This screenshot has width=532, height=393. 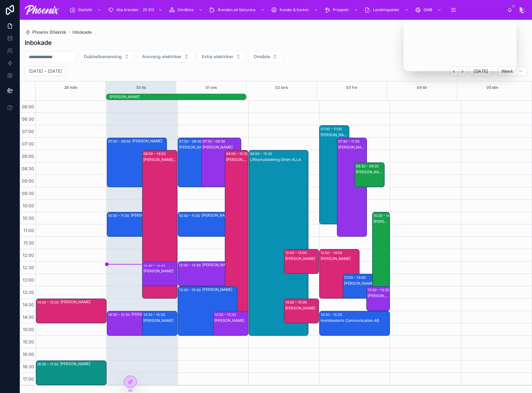 What do you see at coordinates (422, 88) in the screenshot?
I see `div: 04 lör` at bounding box center [422, 88].